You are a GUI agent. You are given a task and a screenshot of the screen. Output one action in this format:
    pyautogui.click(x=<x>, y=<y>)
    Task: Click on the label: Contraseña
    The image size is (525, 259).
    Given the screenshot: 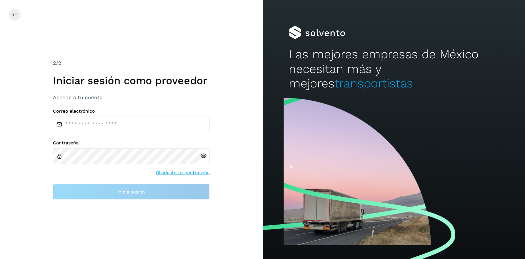 What is the action you would take?
    pyautogui.click(x=131, y=143)
    